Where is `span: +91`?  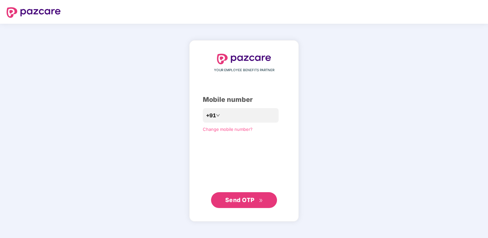 span: +91 is located at coordinates (211, 115).